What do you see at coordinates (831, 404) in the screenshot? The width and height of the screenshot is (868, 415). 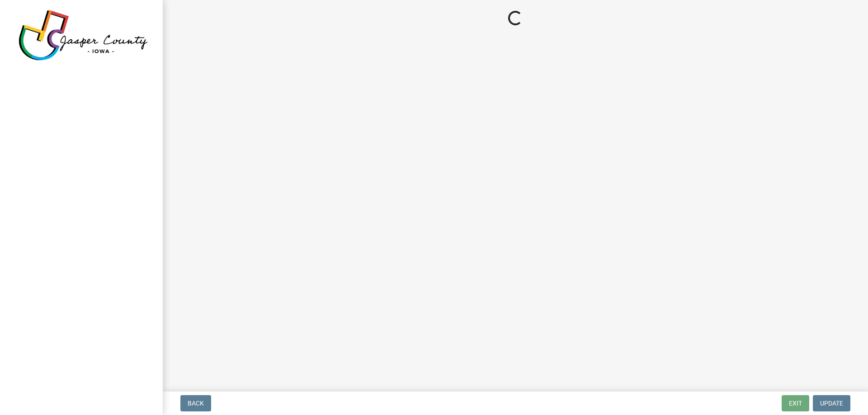 I see `span: Update` at bounding box center [831, 404].